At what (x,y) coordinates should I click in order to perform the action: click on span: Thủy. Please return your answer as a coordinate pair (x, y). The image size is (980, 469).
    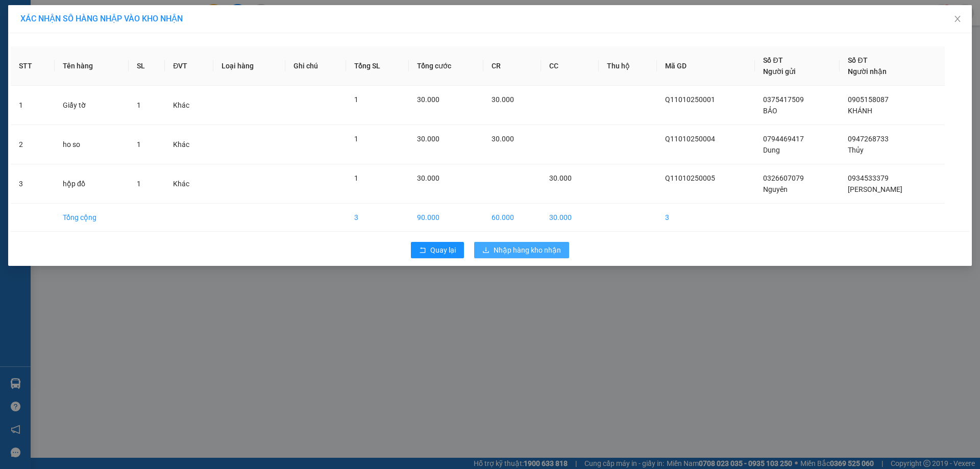
    Looking at the image, I should click on (856, 150).